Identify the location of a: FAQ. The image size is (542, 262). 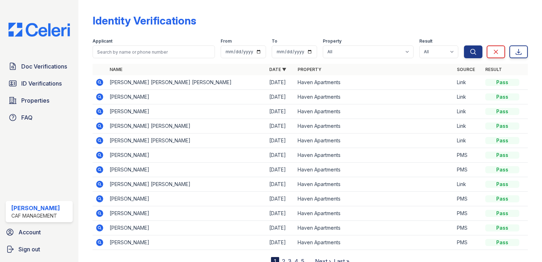
(39, 117).